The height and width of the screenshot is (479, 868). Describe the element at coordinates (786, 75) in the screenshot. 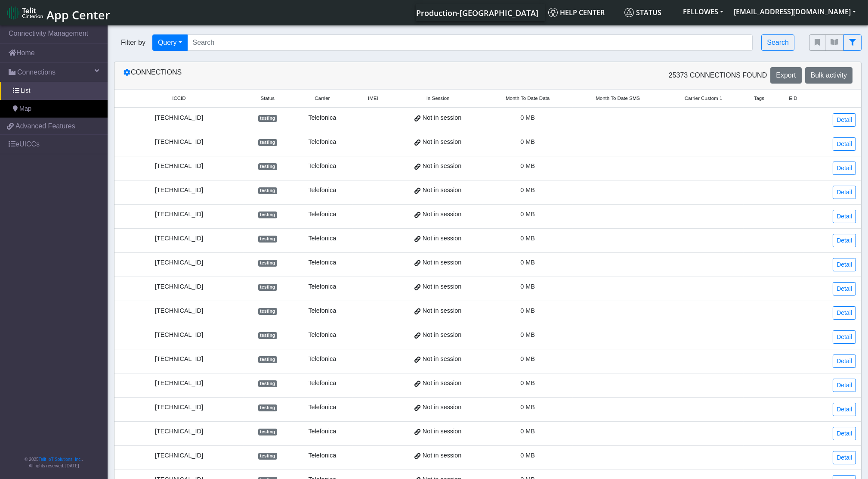

I see `span: Export` at that location.